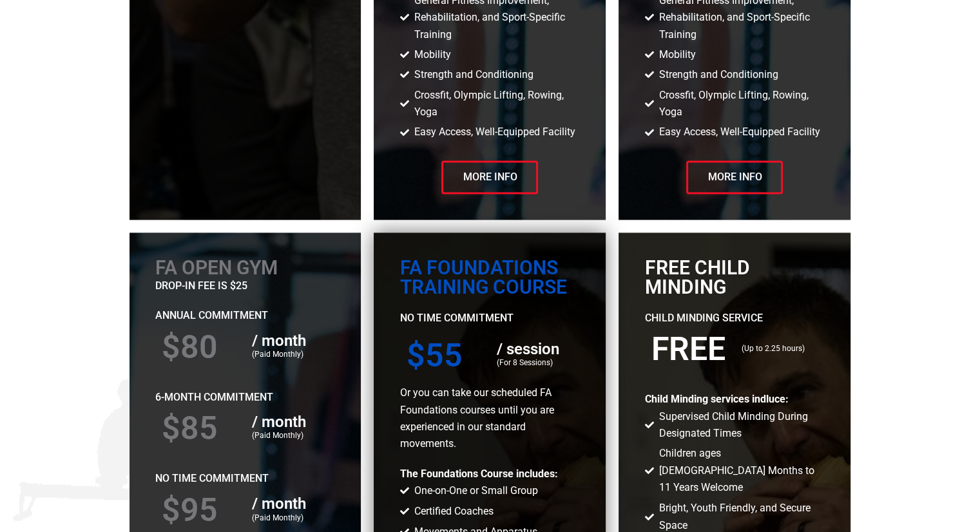 Image resolution: width=980 pixels, height=532 pixels. What do you see at coordinates (534, 363) in the screenshot?
I see `p: (For 8 Sessions)` at bounding box center [534, 363].